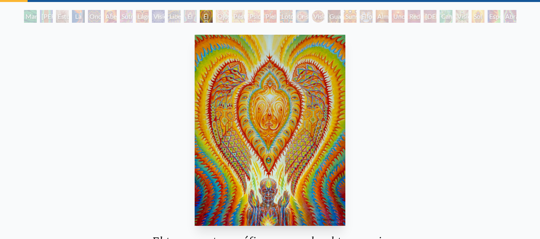 The height and width of the screenshot is (239, 540). What do you see at coordinates (105, 40) in the screenshot?
I see `font: Ondulación del ojo del arco iris` at bounding box center [105, 40].